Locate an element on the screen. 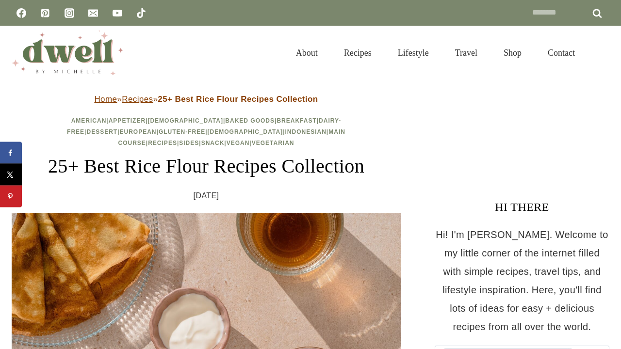 Image resolution: width=621 pixels, height=349 pixels. a: DWELL by michelle is located at coordinates (67, 53).